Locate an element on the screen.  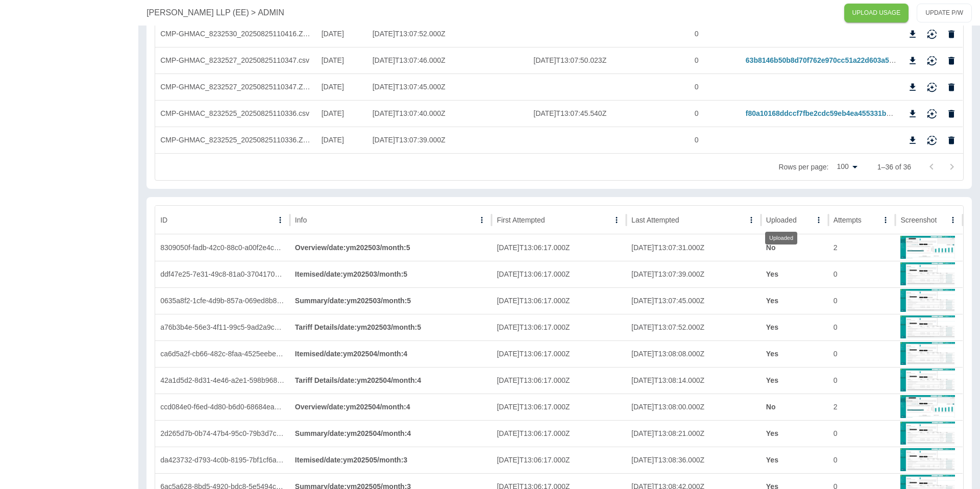
span: / date : ym202505 is located at coordinates (351, 460).